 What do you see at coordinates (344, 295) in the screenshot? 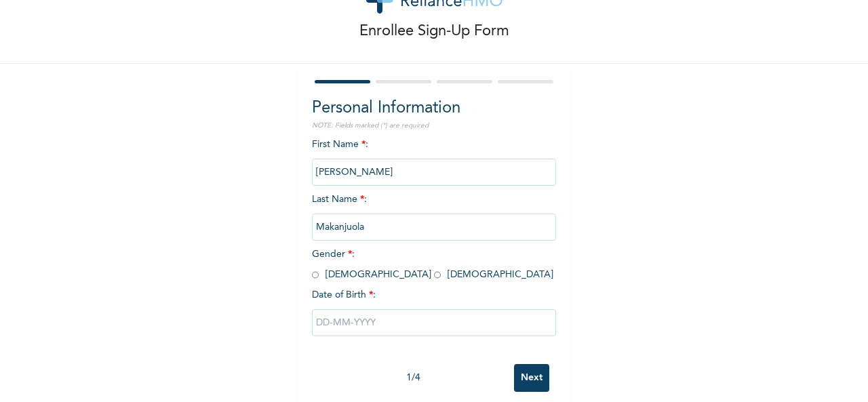
I see `span: Date of Birth :` at bounding box center [344, 295].